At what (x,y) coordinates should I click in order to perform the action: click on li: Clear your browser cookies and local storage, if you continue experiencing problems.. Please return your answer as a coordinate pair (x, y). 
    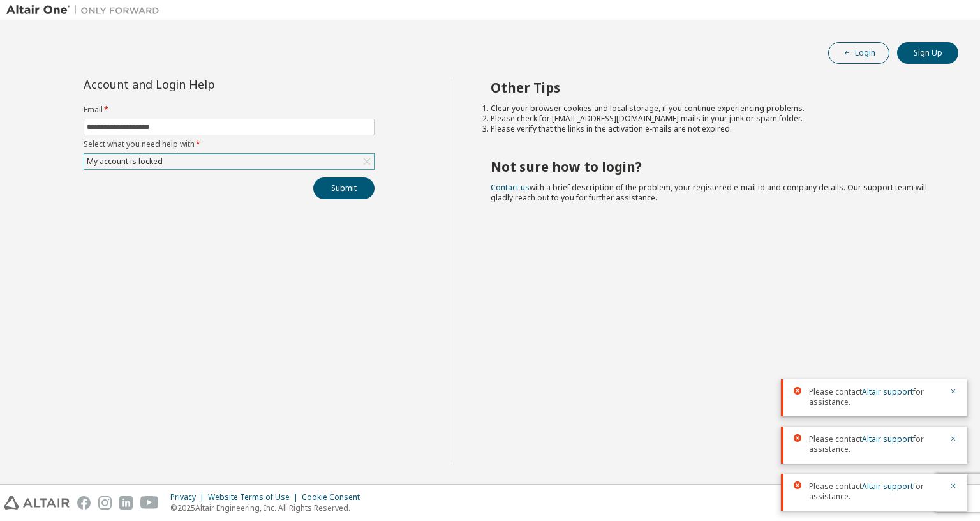
    Looking at the image, I should click on (713, 108).